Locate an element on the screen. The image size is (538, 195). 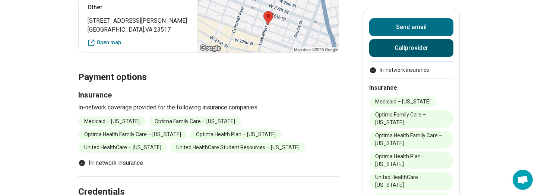
p: Other is located at coordinates (138, 7).